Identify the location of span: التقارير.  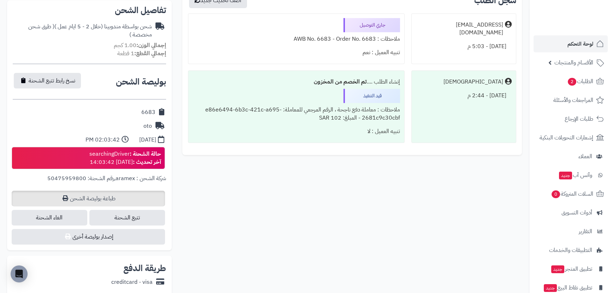
(586, 231).